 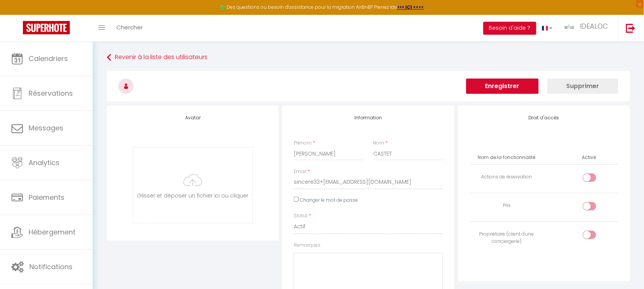 What do you see at coordinates (507, 177) in the screenshot?
I see `div: Actions de réservation` at bounding box center [507, 177].